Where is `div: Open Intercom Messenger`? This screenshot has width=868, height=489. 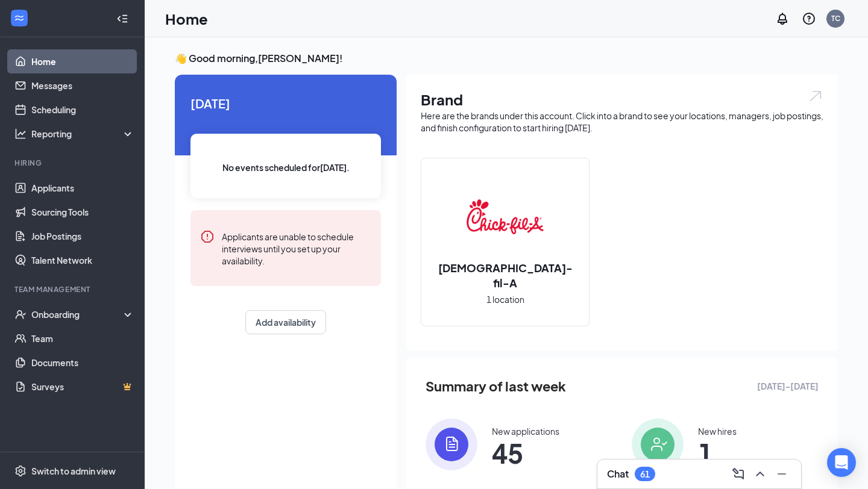
div: Open Intercom Messenger is located at coordinates (841, 462).